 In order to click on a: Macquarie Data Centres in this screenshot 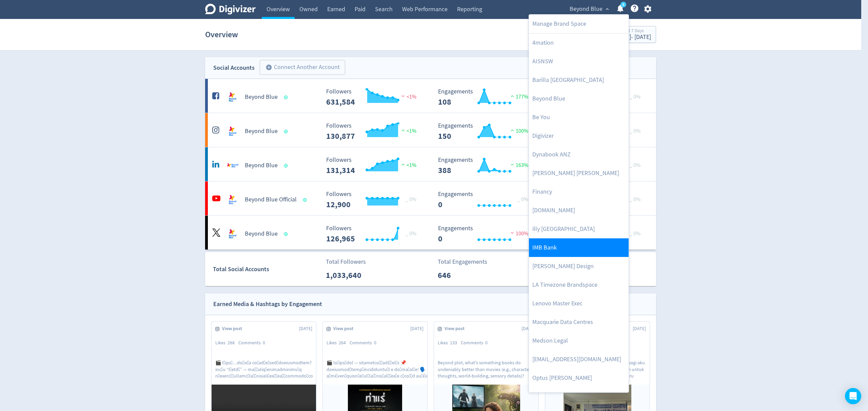, I will do `click(578, 322)`.